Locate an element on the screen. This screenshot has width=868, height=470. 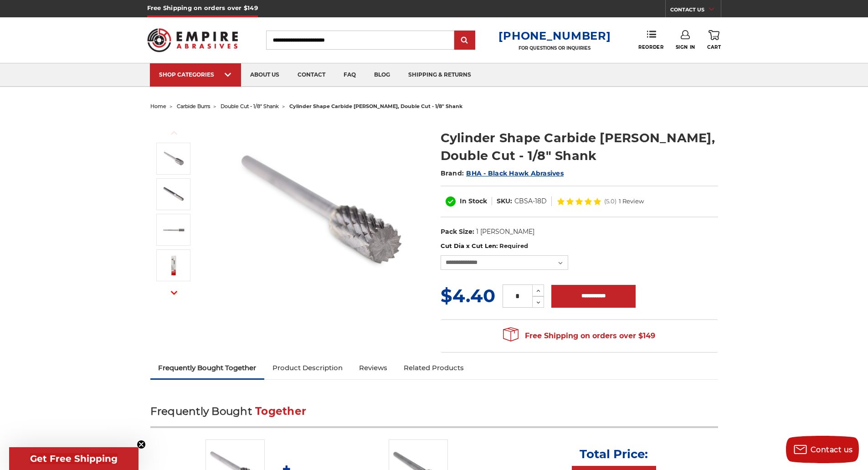
a: home is located at coordinates (158, 106).